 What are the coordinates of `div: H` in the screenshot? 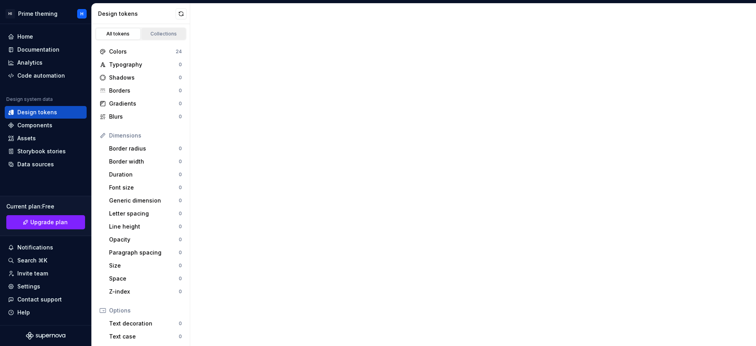 It's located at (82, 14).